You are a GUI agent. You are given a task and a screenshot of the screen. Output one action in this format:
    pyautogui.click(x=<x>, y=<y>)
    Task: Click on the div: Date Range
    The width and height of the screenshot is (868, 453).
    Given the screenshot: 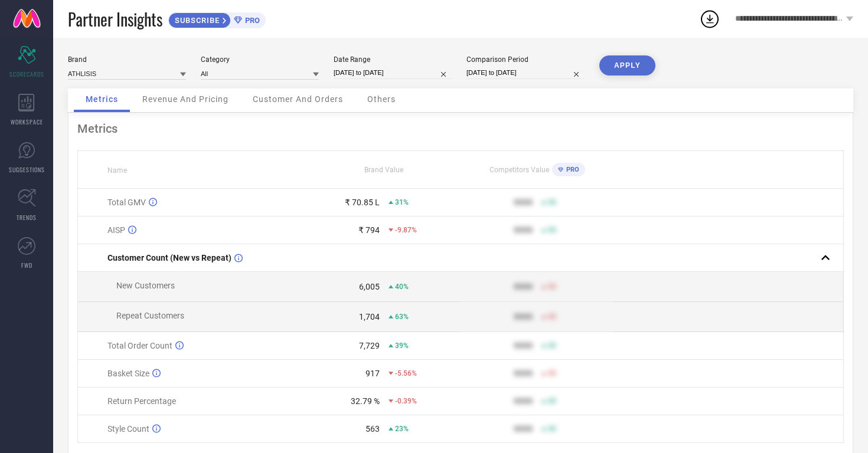 What is the action you would take?
    pyautogui.click(x=393, y=60)
    